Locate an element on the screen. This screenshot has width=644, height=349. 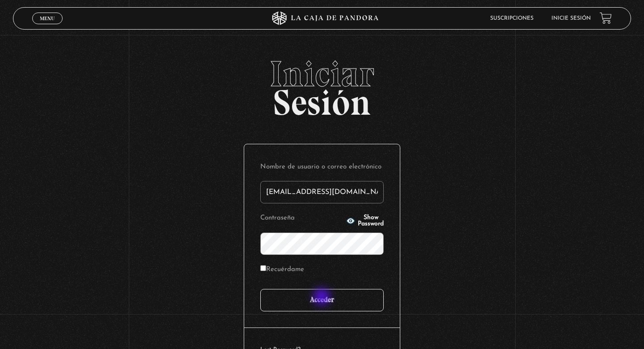
input: Recuérdame is located at coordinates (263, 268).